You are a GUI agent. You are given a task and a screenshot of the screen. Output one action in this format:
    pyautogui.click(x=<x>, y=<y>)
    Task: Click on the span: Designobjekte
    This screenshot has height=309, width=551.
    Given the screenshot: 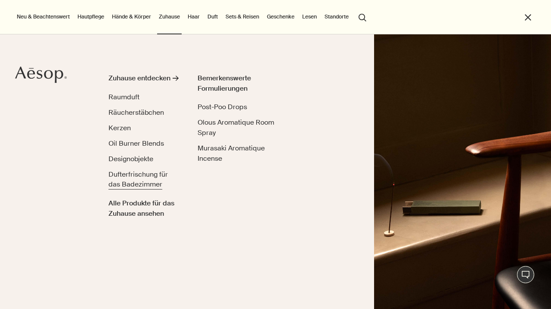 What is the action you would take?
    pyautogui.click(x=131, y=159)
    